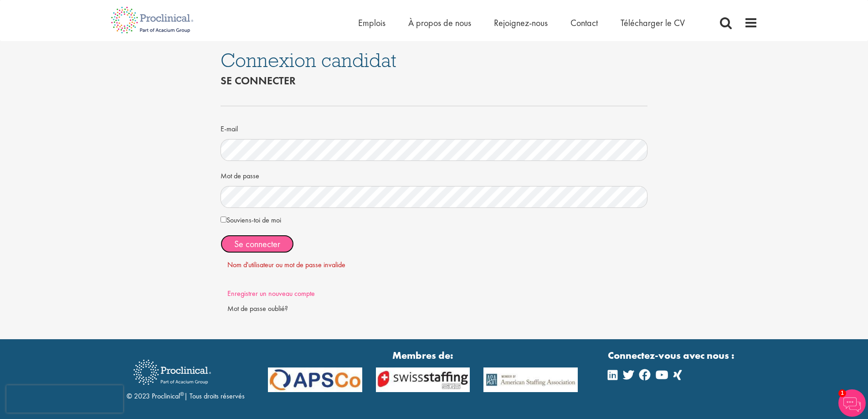 This screenshot has height=419, width=868. Describe the element at coordinates (440, 23) in the screenshot. I see `font: À propos de nous` at that location.